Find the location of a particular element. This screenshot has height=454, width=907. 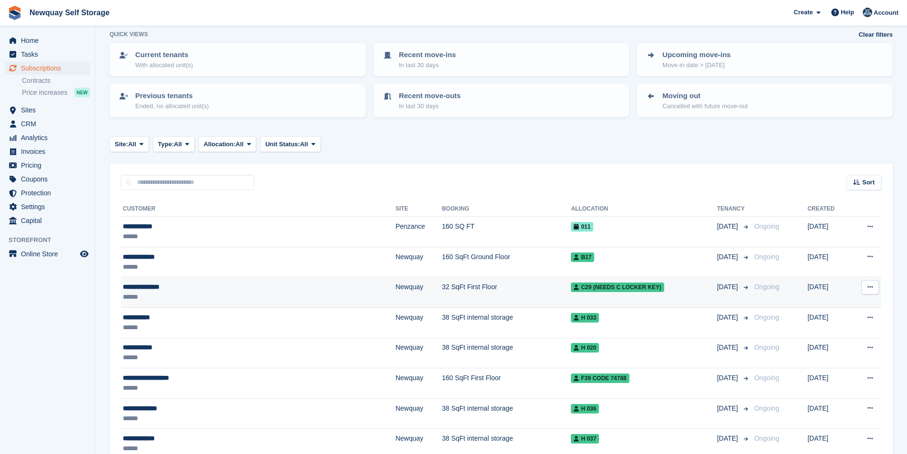

p: Recent move-ins is located at coordinates (427, 55).